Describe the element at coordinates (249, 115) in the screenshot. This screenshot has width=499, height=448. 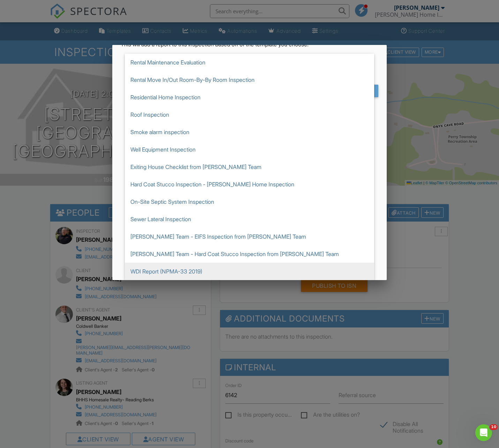
I see `span: Roof Inspection` at that location.